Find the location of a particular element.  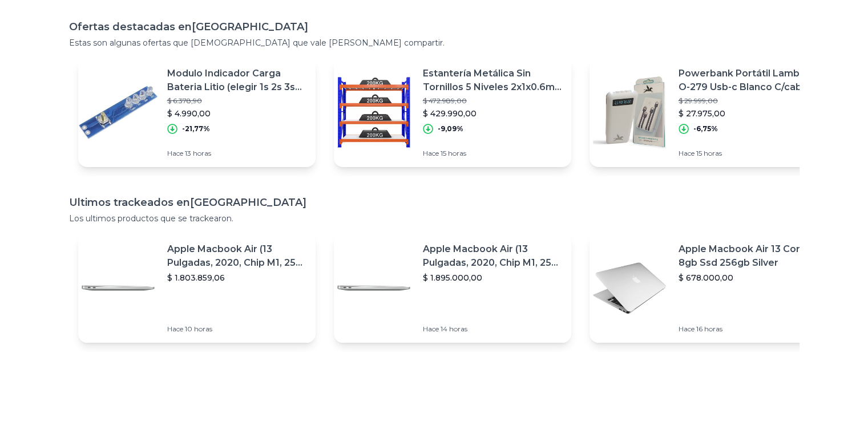

p: -6,75% is located at coordinates (705, 129).